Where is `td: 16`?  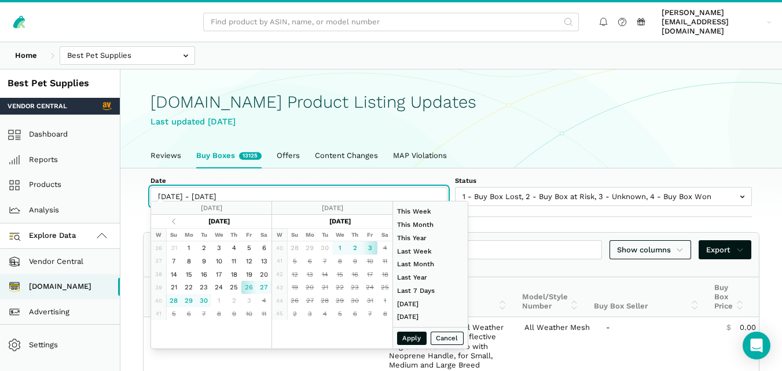
td: 16 is located at coordinates (204, 274).